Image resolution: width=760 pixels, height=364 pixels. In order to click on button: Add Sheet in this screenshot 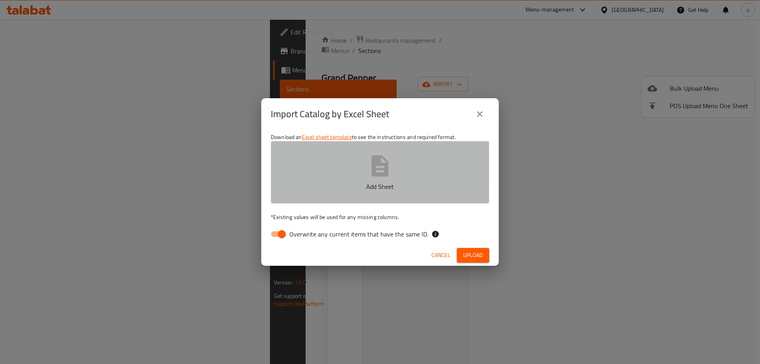, I will do `click(380, 172)`.